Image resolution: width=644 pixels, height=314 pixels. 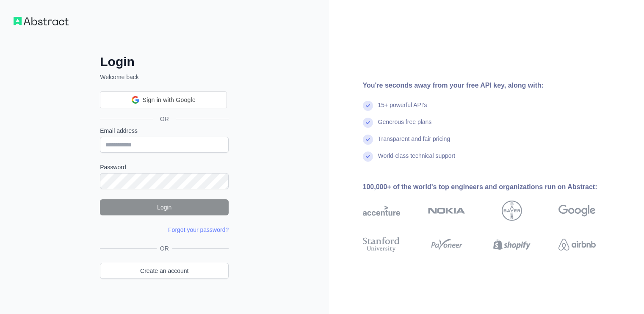 I want to click on button: Login, so click(x=165, y=207).